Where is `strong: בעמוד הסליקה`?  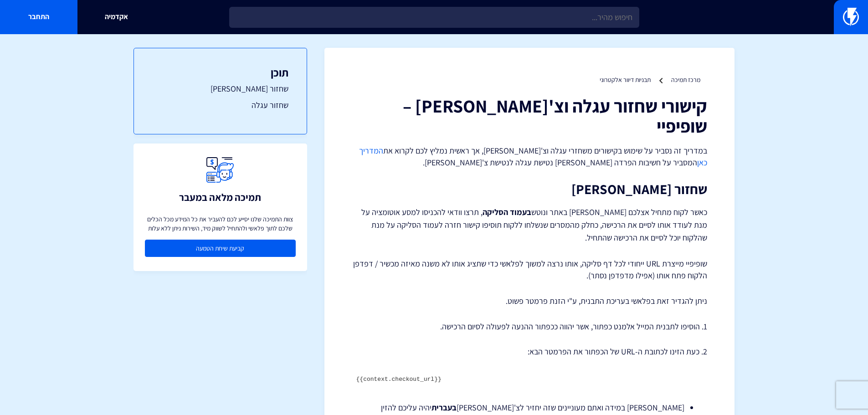 strong: בעמוד הסליקה is located at coordinates (507, 212).